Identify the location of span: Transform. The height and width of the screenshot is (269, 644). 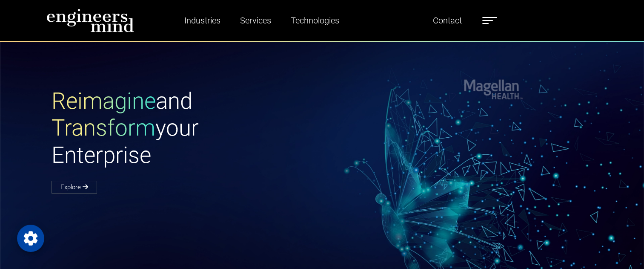
(104, 128).